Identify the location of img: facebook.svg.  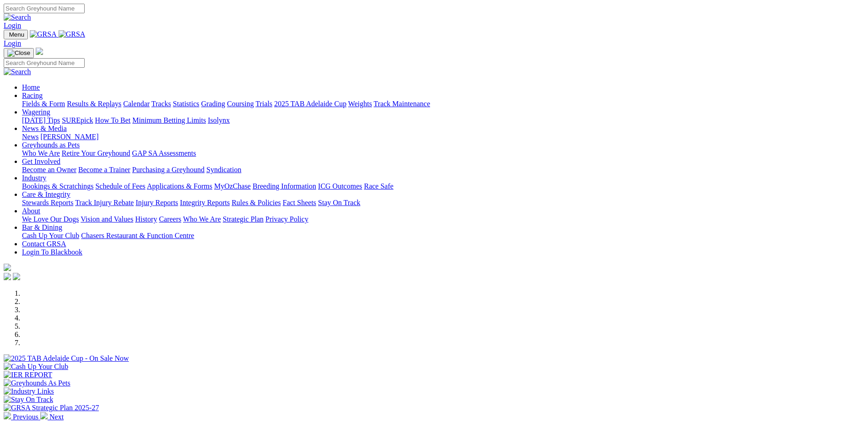
(7, 277).